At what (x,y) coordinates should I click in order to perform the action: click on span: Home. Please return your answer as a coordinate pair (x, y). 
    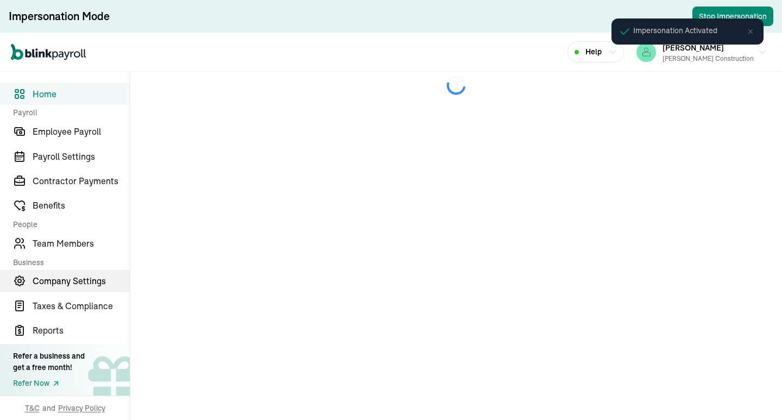
    Looking at the image, I should click on (81, 94).